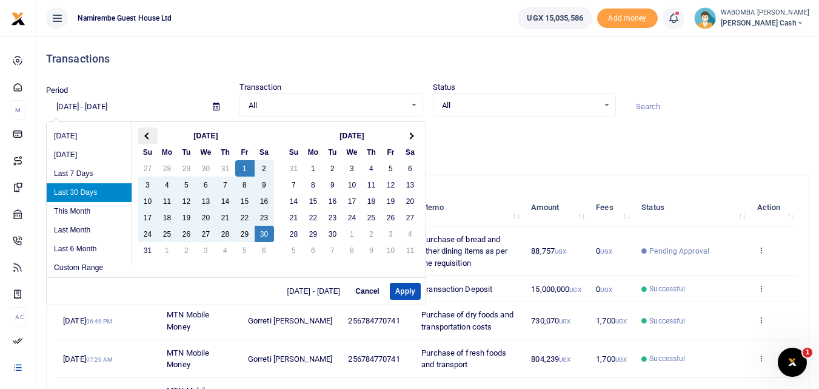  I want to click on td: 25, so click(167, 233).